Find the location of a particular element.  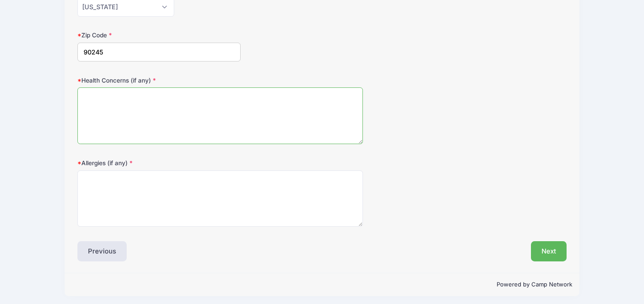

button: Next is located at coordinates (549, 252).